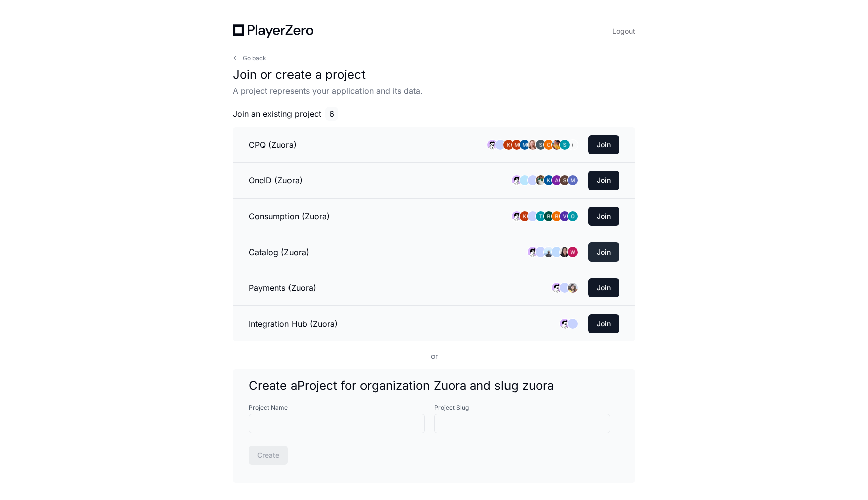  Describe the element at coordinates (282, 288) in the screenshot. I see `h3: Payments (Zuora)` at that location.